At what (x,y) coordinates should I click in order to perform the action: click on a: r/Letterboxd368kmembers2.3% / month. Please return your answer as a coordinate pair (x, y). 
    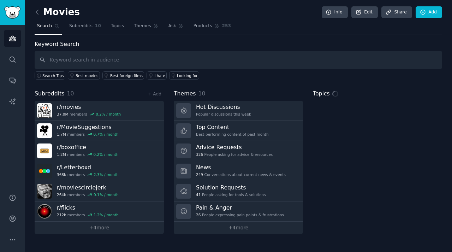
    Looking at the image, I should click on (99, 171).